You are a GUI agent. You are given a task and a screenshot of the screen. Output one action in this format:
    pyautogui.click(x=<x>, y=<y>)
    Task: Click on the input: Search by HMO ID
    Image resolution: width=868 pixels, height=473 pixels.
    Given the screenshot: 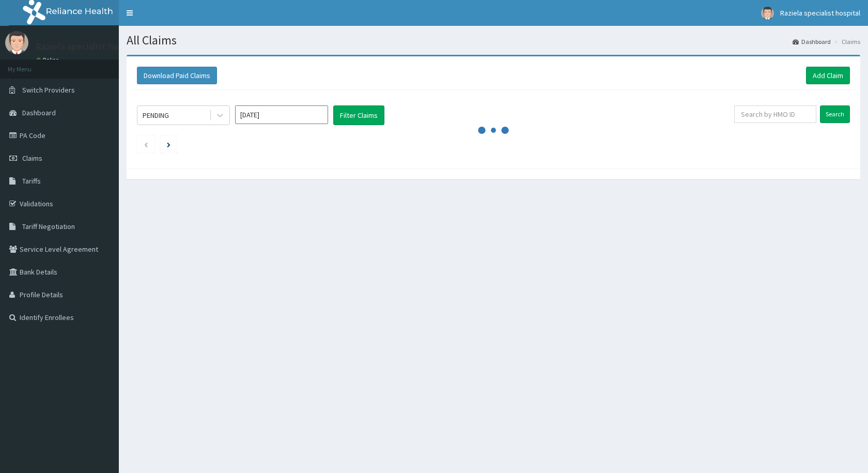 What is the action you would take?
    pyautogui.click(x=776, y=114)
    